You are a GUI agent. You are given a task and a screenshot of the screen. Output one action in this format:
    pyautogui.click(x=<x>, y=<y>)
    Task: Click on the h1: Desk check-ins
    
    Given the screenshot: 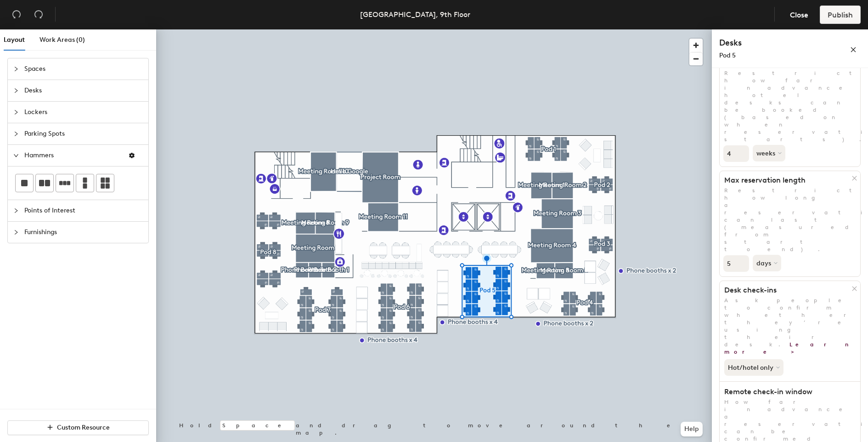 What is the action you would take?
    pyautogui.click(x=786, y=290)
    